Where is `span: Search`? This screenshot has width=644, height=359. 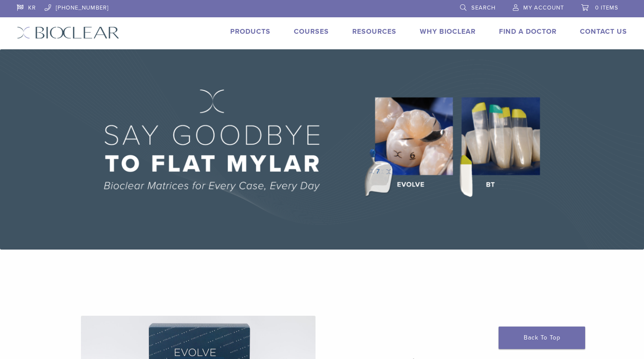 span: Search is located at coordinates (483, 8).